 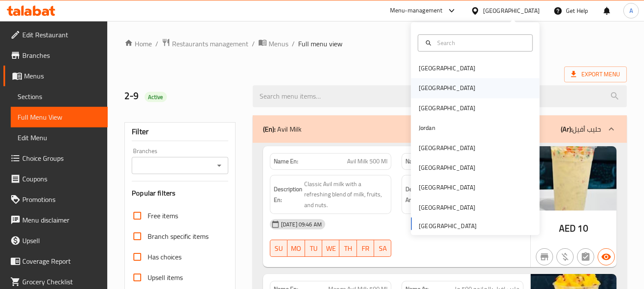 I want to click on span: Export Menu, so click(x=596, y=74).